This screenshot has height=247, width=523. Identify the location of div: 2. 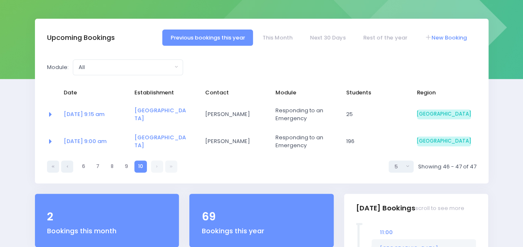
(107, 217).